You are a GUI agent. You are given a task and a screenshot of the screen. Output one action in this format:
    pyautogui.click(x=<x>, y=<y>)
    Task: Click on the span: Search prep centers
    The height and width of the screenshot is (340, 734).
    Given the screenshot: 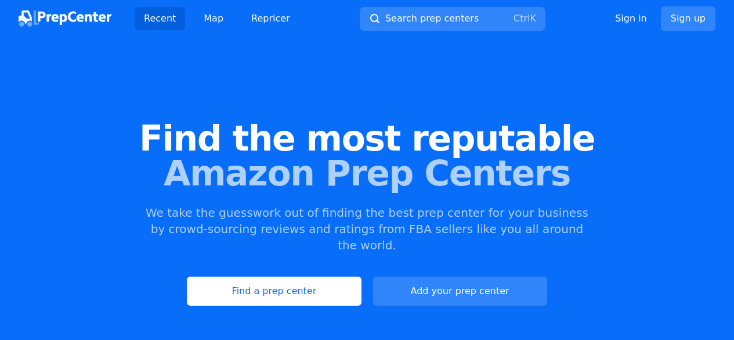 What is the action you would take?
    pyautogui.click(x=432, y=19)
    